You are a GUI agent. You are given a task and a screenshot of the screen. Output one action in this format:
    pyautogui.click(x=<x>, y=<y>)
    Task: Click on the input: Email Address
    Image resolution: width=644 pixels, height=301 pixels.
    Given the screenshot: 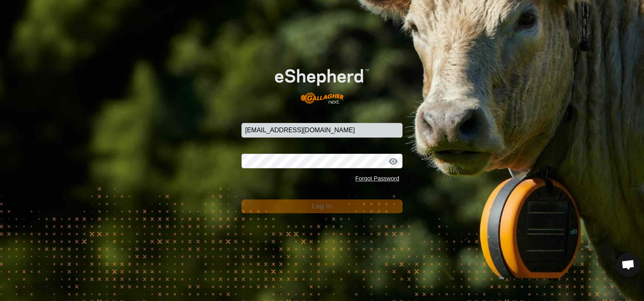 What is the action you would take?
    pyautogui.click(x=322, y=130)
    